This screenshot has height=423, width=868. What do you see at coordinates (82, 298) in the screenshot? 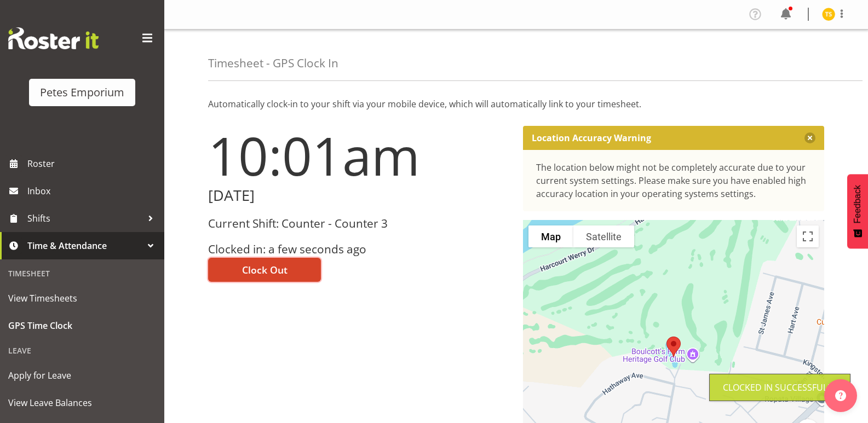
I see `a: View Timesheets` at bounding box center [82, 298].